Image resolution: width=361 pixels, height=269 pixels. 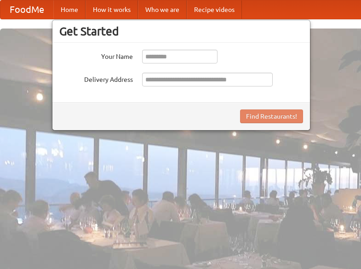 What do you see at coordinates (271, 116) in the screenshot?
I see `button: Find Restaurants!` at bounding box center [271, 116].